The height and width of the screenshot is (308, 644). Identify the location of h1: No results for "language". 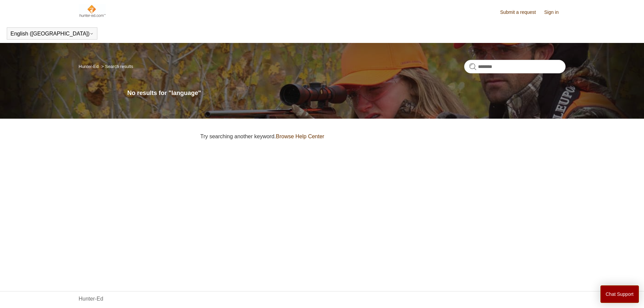
(346, 93).